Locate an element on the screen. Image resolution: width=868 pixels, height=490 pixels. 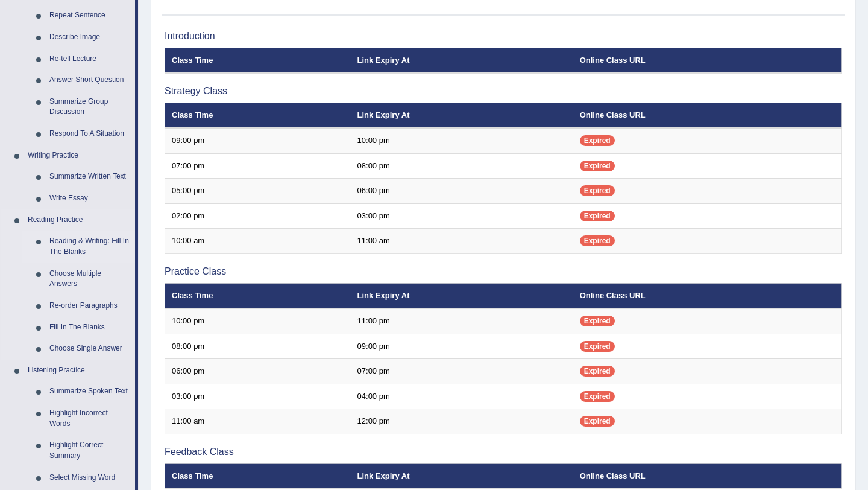
a: Fill In The Blanks is located at coordinates (89, 328).